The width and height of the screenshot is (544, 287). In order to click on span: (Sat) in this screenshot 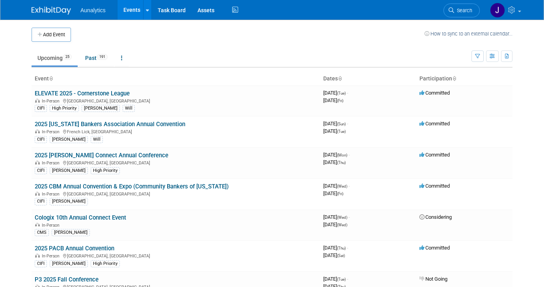, I will do `click(341, 255)`.